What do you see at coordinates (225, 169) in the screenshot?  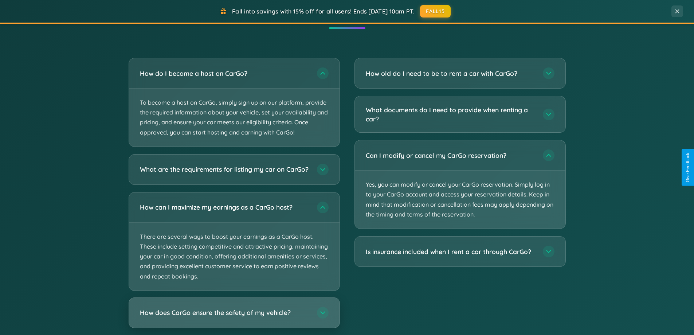 I see `h3: What are the requirements for listing my car on CarGo?` at bounding box center [225, 169].